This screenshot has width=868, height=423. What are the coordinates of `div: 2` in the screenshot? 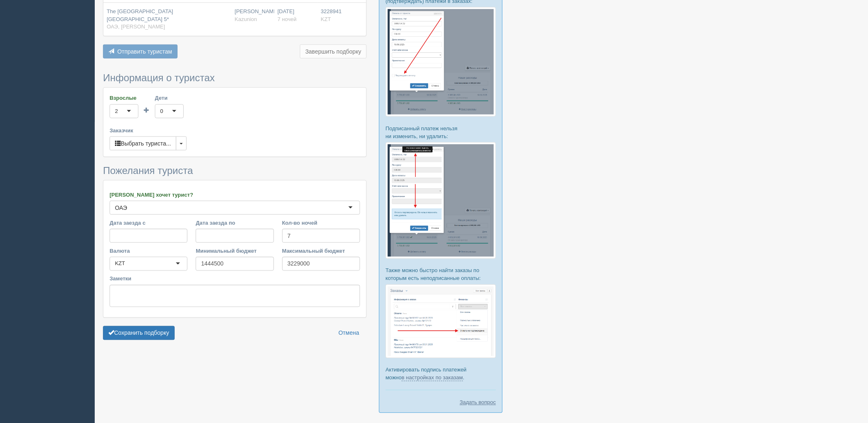 It's located at (116, 111).